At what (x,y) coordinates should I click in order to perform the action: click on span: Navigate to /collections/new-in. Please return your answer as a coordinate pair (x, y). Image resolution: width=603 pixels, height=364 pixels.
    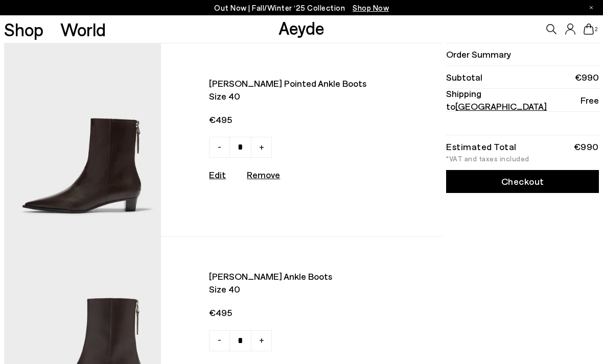
    Looking at the image, I should click on (371, 8).